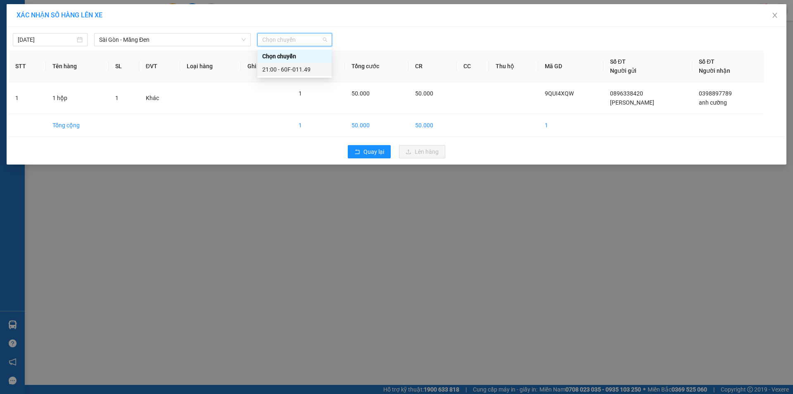  What do you see at coordinates (369, 152) in the screenshot?
I see `button: rollbackQuay lại` at bounding box center [369, 152].